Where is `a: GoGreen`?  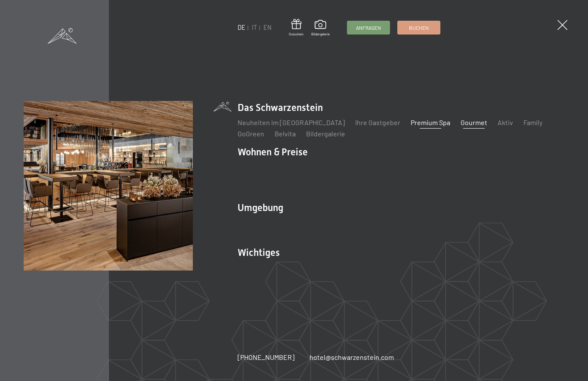 a: GoGreen is located at coordinates (251, 133).